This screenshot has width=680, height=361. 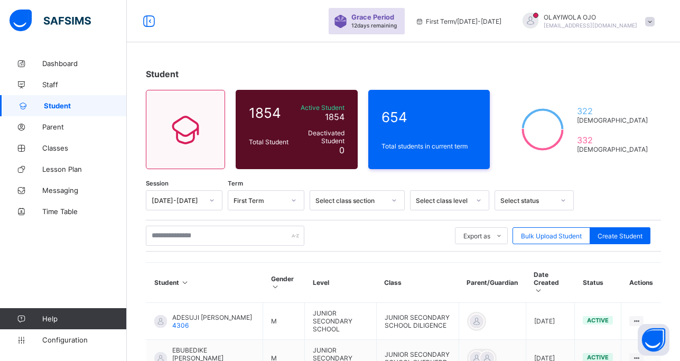 What do you see at coordinates (50, 21) in the screenshot?
I see `img: safsims` at bounding box center [50, 21].